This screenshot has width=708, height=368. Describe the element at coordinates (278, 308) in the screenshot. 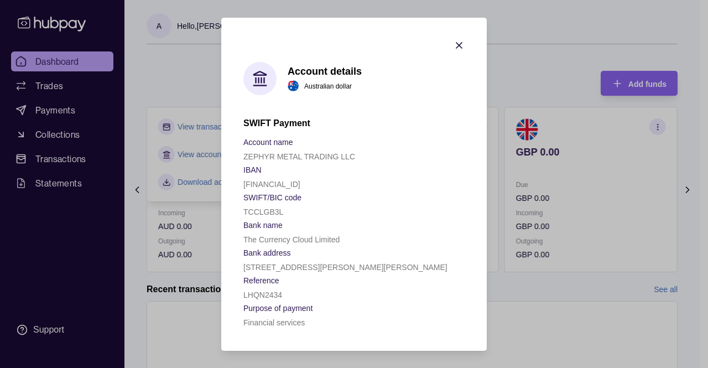

I see `p: Purpose of payment` at that location.